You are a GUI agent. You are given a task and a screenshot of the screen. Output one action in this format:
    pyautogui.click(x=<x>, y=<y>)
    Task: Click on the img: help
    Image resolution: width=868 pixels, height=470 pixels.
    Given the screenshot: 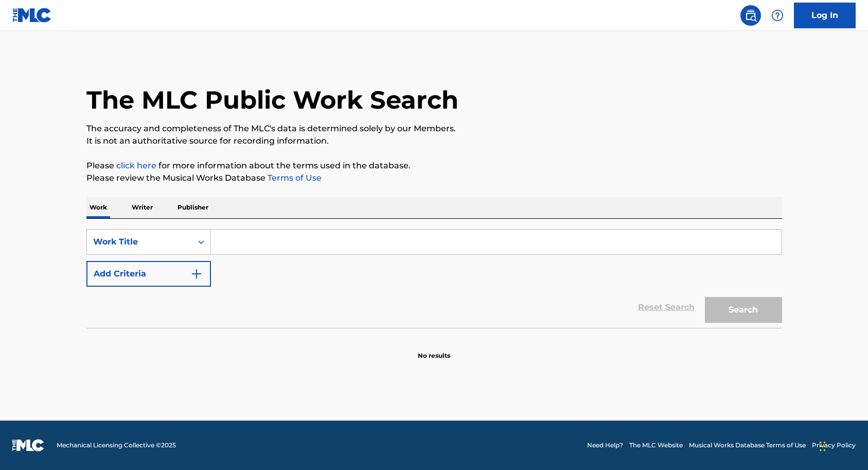 What is the action you would take?
    pyautogui.click(x=777, y=15)
    